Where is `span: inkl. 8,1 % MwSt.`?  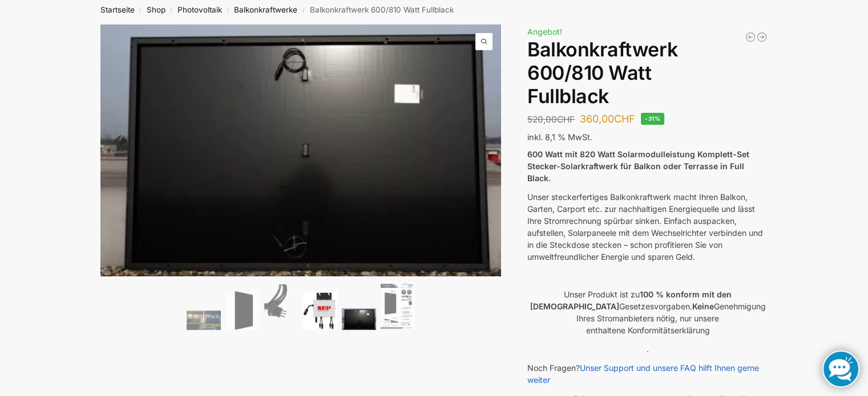 span: inkl. 8,1 % MwSt. is located at coordinates (560, 137).